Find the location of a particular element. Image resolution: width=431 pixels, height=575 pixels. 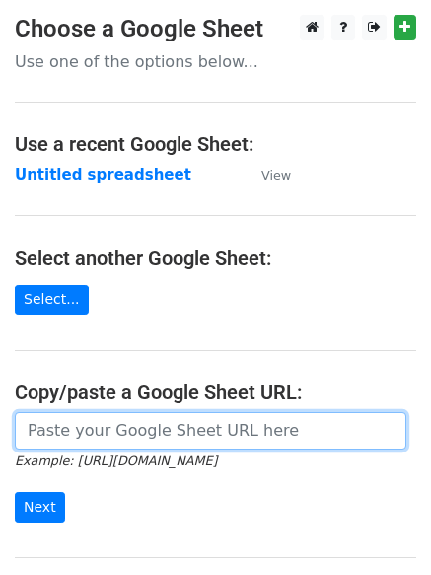

a: View is located at coordinates (267, 175).